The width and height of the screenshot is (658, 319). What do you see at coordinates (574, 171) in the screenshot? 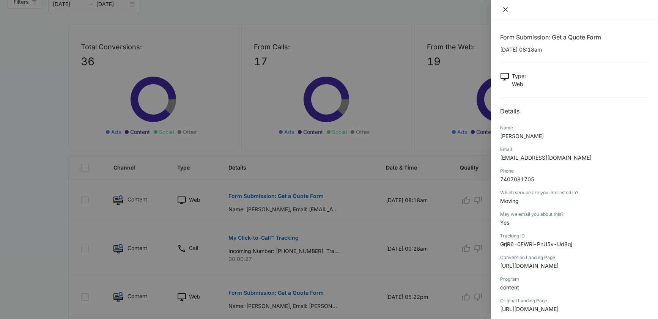
I see `div: Phone` at bounding box center [574, 171].